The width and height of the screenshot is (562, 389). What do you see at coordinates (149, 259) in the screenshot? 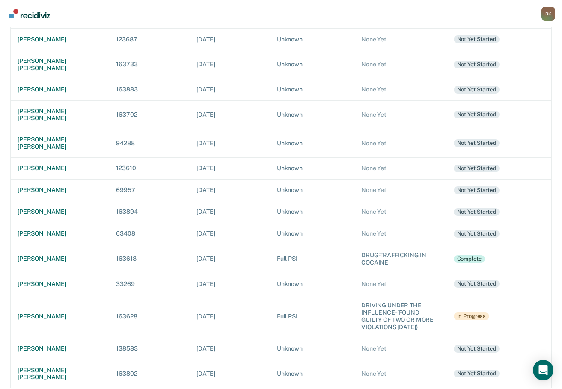
I see `td: 163618` at bounding box center [149, 259].